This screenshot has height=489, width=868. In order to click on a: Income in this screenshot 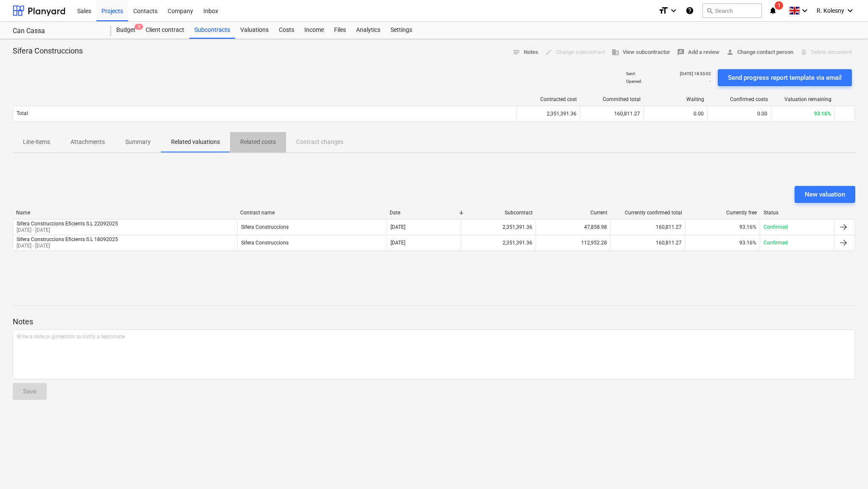, I will do `click(314, 30)`.